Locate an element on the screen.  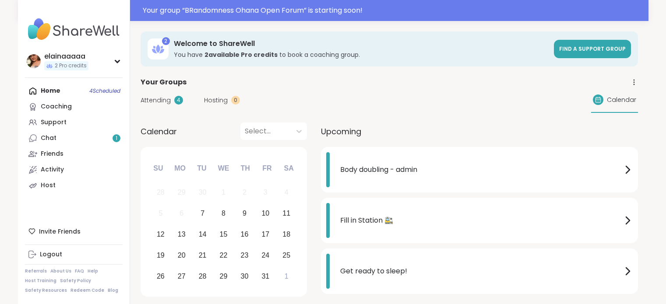
div: 31 is located at coordinates (265, 276).